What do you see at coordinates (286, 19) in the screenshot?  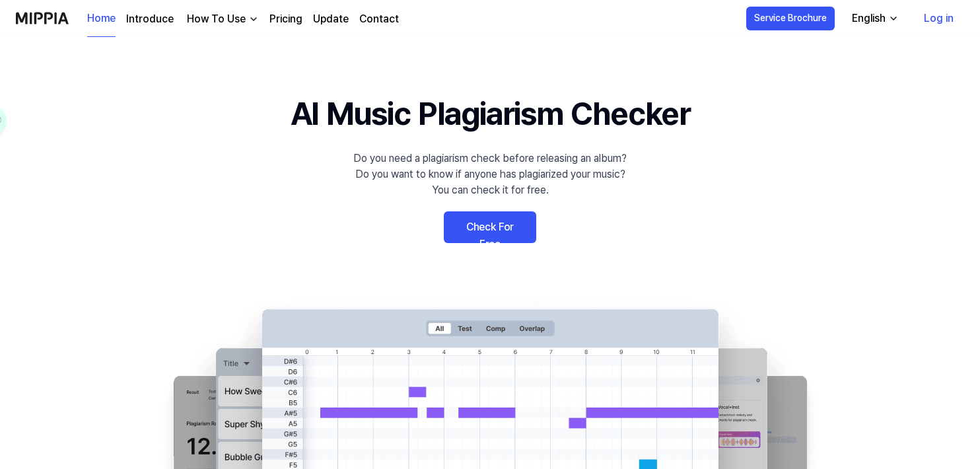 I see `a: Pricing` at bounding box center [286, 19].